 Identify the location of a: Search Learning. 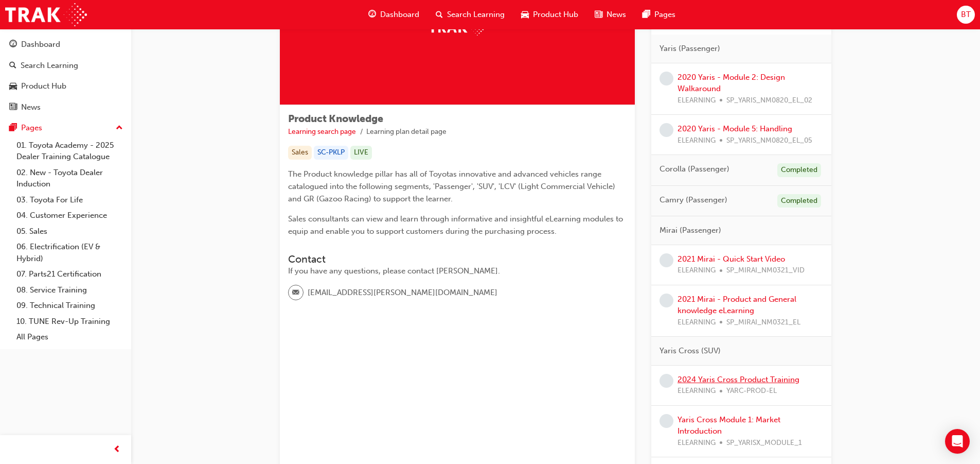
(66, 66).